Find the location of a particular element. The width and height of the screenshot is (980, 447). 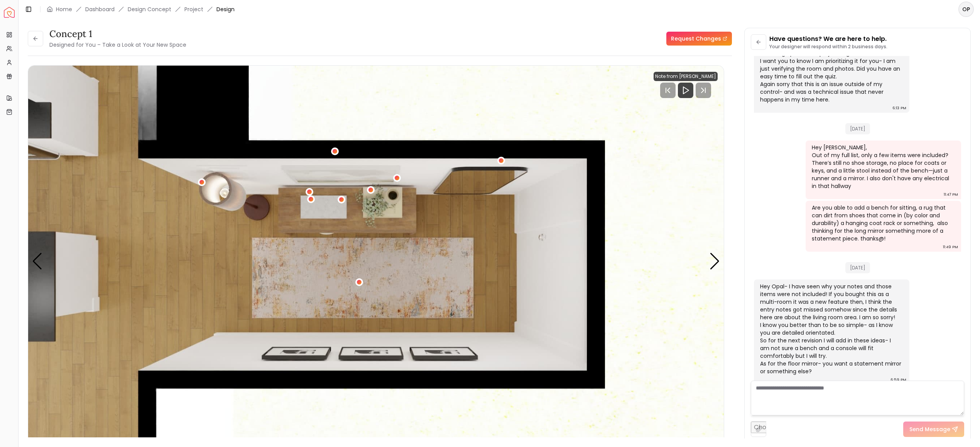

nav: breadcrumb is located at coordinates (140, 10).